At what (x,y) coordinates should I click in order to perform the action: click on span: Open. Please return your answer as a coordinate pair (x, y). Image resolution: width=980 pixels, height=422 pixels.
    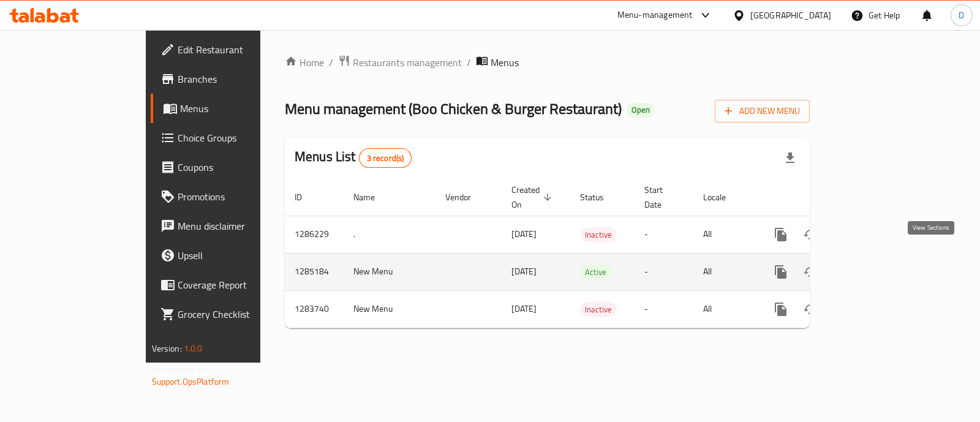
    Looking at the image, I should click on (641, 109).